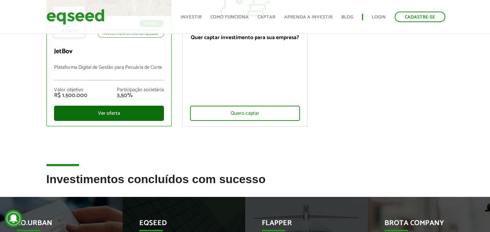  I want to click on p: Co.Urban, so click(56, 226).